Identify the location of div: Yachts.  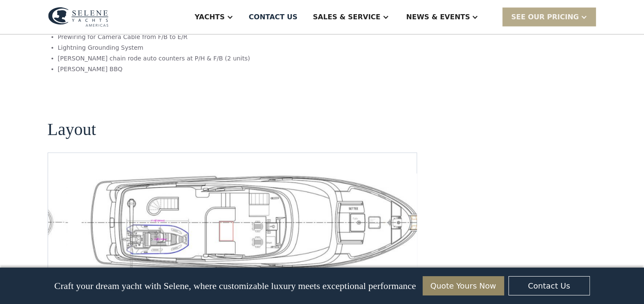
(210, 17).